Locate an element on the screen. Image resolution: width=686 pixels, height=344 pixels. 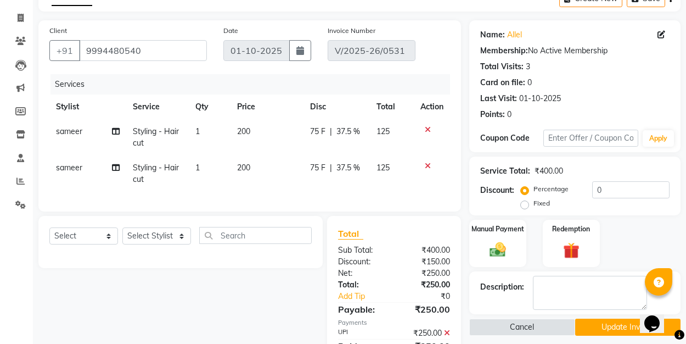
div: UPI is located at coordinates (362, 333).